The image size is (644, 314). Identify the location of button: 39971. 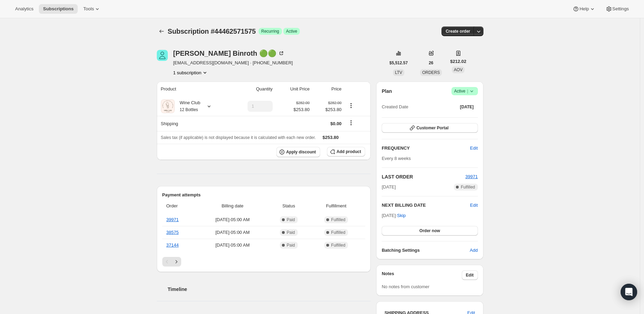
(471, 176).